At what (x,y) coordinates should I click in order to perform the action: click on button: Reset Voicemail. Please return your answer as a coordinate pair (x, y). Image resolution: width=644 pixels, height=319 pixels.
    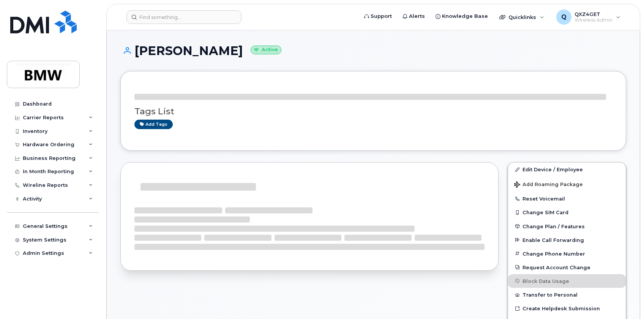
    Looking at the image, I should click on (567, 198).